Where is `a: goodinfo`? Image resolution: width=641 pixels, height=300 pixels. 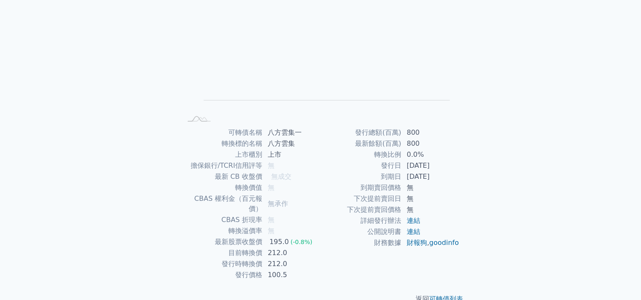 a: goodinfo is located at coordinates (444, 243).